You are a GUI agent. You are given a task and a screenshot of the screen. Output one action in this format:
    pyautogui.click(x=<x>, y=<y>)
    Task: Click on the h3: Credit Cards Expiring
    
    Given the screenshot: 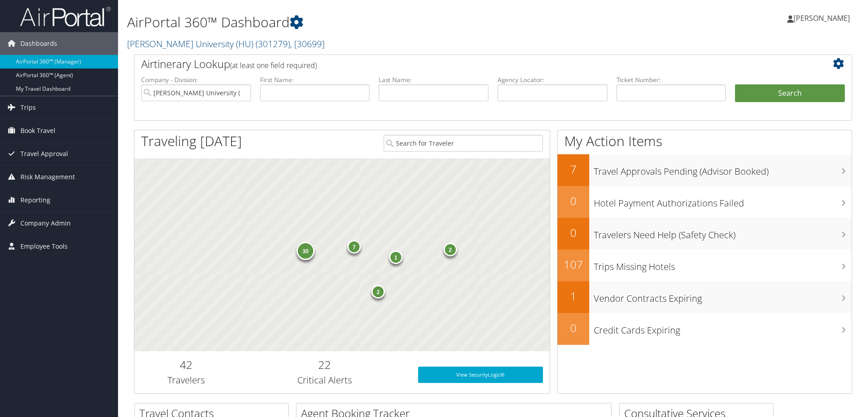 What is the action you would take?
    pyautogui.click(x=723, y=328)
    